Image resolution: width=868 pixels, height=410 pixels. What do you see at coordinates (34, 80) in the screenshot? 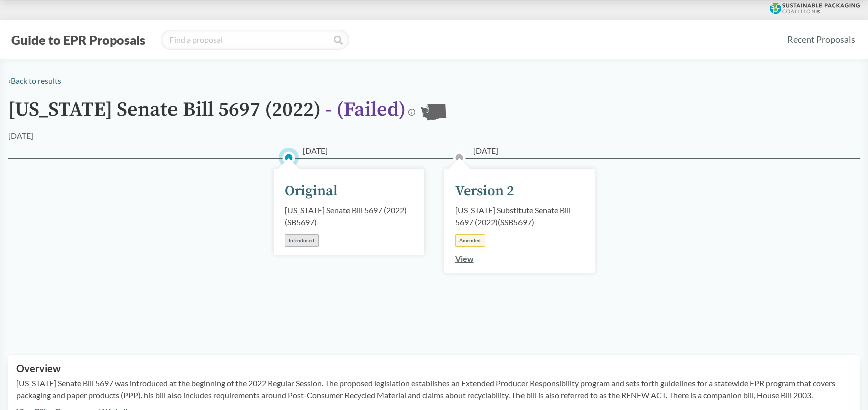
I see `a: ‹Back to results` at bounding box center [34, 80].